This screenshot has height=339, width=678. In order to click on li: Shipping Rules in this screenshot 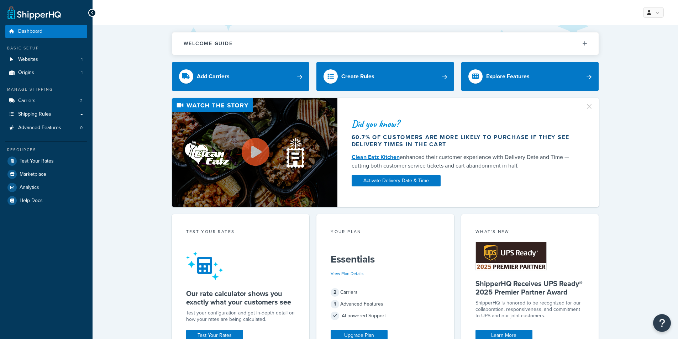, I will do `click(46, 114)`.